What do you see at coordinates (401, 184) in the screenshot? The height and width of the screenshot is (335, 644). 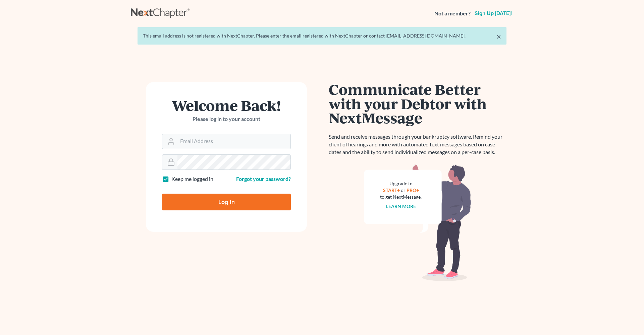 I see `div: Upgrade to` at bounding box center [401, 184].